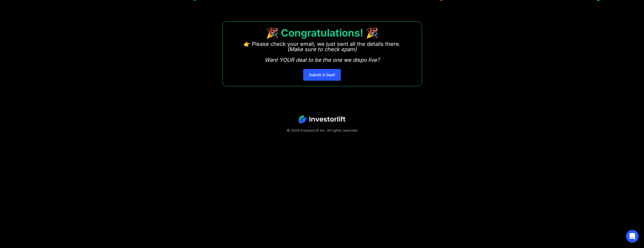 The image size is (644, 248). What do you see at coordinates (632, 236) in the screenshot?
I see `div: Open Intercom Messenger` at bounding box center [632, 236].